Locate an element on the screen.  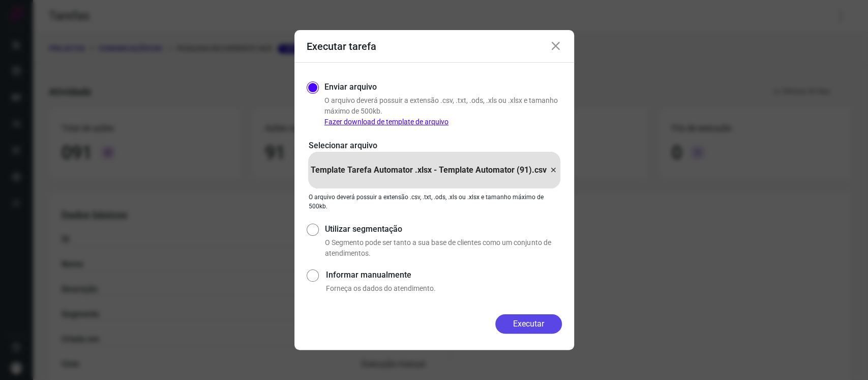
label: Informar manualmente is located at coordinates (443, 275).